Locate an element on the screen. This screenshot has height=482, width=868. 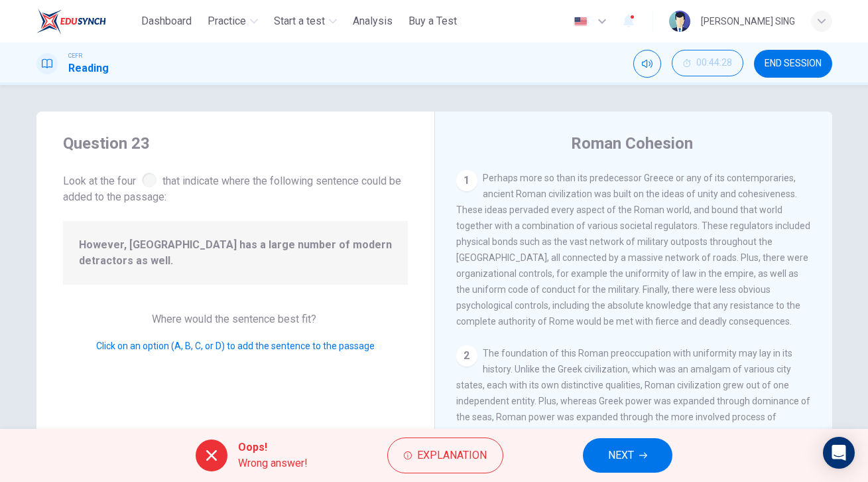
a: Dashboard is located at coordinates (166, 21).